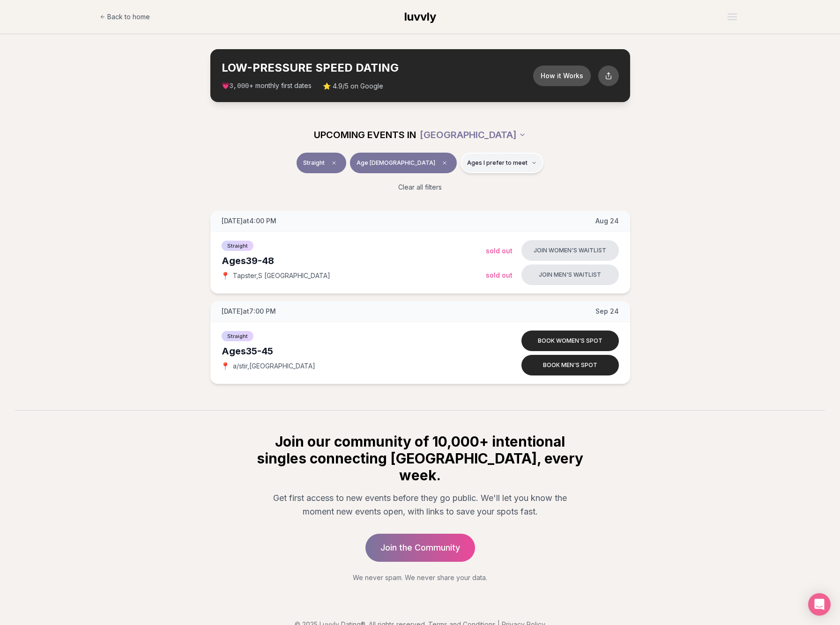 Image resolution: width=840 pixels, height=625 pixels. Describe the element at coordinates (321, 163) in the screenshot. I see `button: StraightClear event type filter` at that location.